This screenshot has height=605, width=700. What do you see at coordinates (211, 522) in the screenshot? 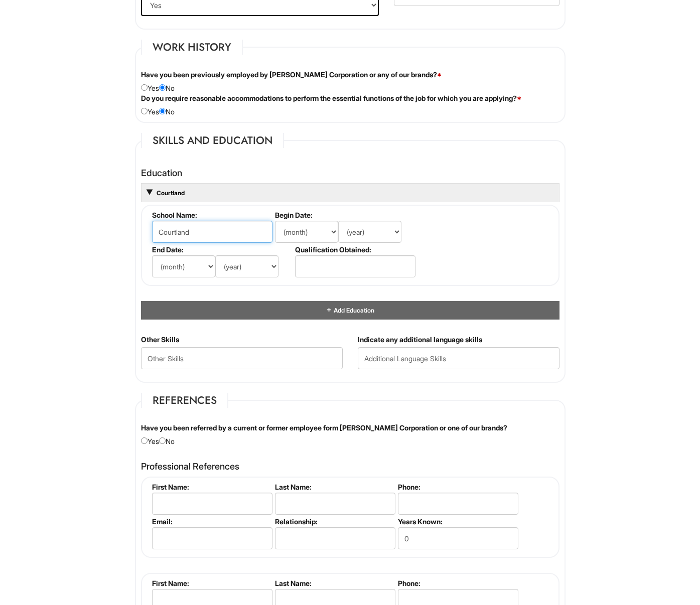
I see `label: Email:` at bounding box center [211, 522].